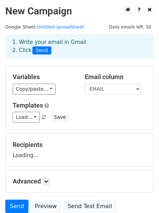 This screenshot has height=213, width=159. What do you see at coordinates (46, 206) in the screenshot?
I see `a: Preview` at bounding box center [46, 206].